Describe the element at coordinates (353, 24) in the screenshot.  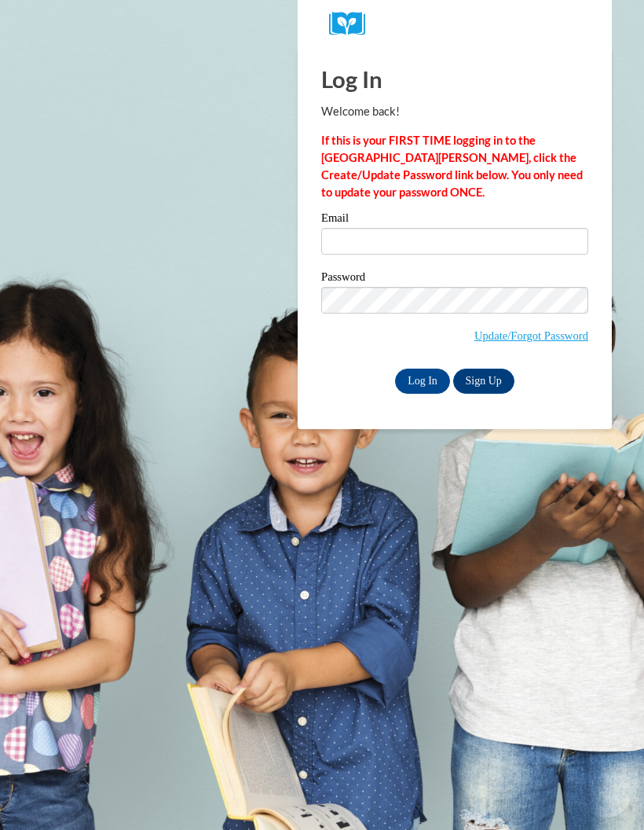
I see `img: Logo brand` at that location.